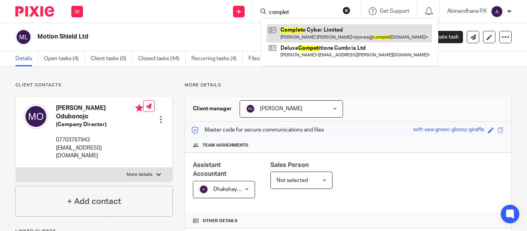 This screenshot has height=231, width=527. What do you see at coordinates (229, 189) in the screenshot?
I see `span: Dhakshaya M` at bounding box center [229, 189].